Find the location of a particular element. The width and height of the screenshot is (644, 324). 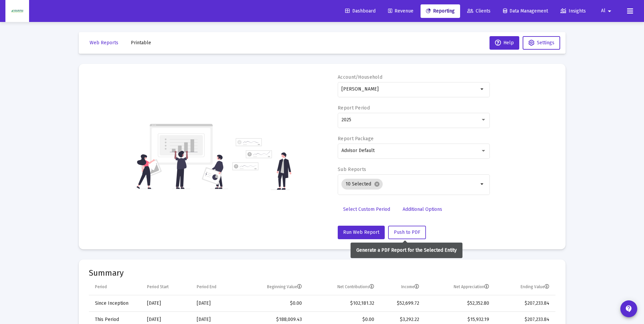

div: Beginning Value is located at coordinates (284, 287).